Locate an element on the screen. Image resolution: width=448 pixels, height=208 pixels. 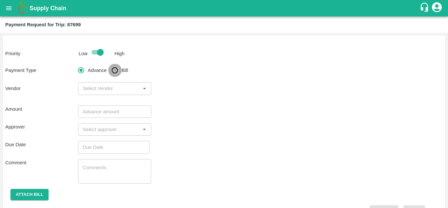
input: Select Vendor is located at coordinates (109, 88).